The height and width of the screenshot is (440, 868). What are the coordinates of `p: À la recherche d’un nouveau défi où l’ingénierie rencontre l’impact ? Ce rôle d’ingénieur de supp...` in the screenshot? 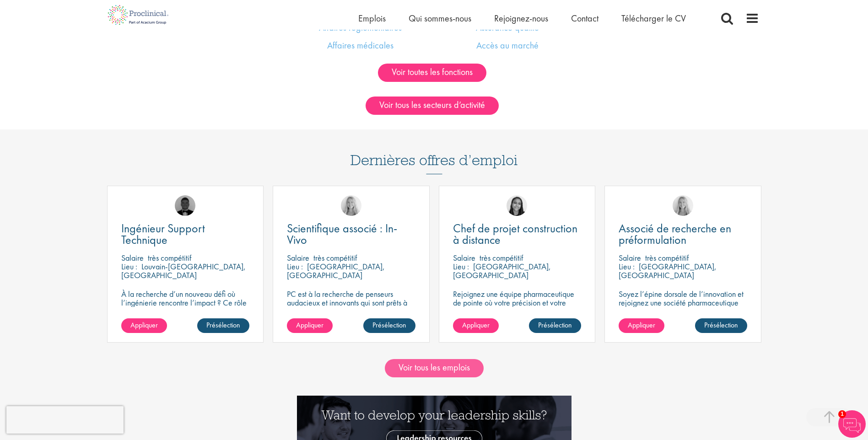 It's located at (185, 307).